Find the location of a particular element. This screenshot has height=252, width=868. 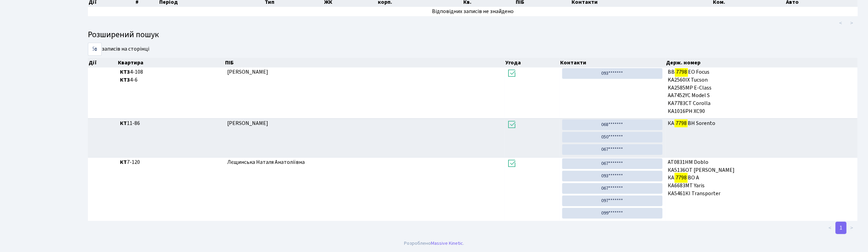

th: Дії is located at coordinates (102, 62).